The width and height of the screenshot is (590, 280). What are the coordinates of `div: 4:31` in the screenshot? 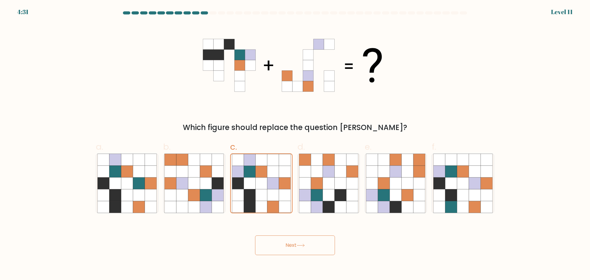 It's located at (23, 12).